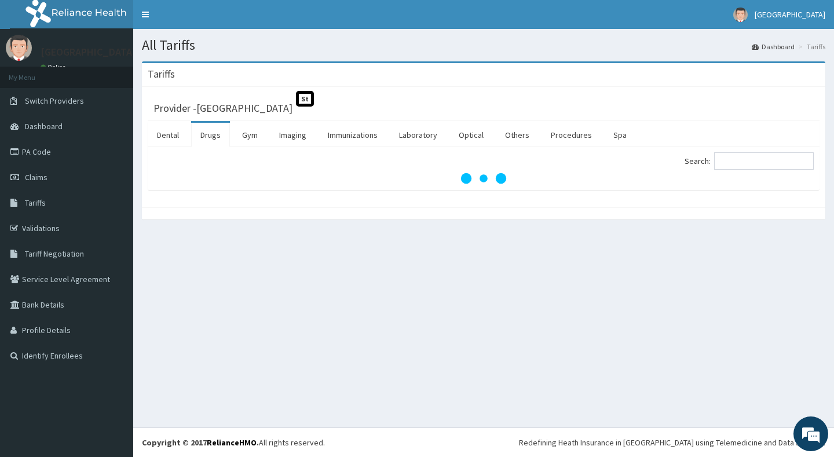 The height and width of the screenshot is (457, 834). I want to click on a: RelianceHMO, so click(232, 442).